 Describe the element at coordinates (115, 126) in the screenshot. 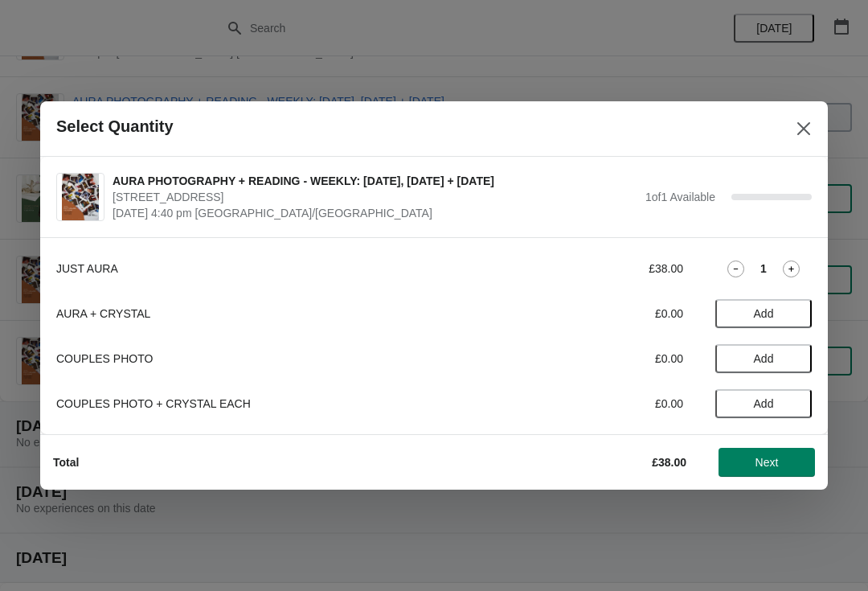

I see `h2: Select Quantity` at that location.